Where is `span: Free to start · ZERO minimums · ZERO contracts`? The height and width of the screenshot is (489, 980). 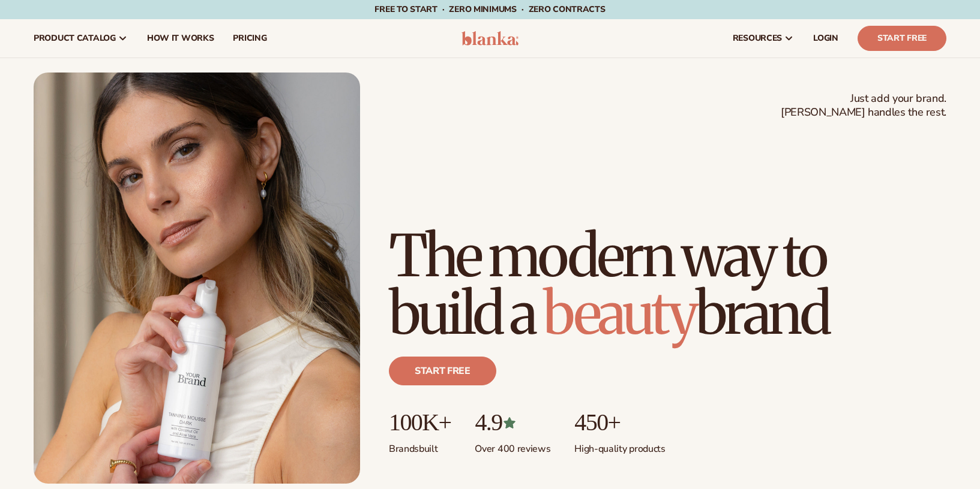
span: Free to start · ZERO minimums · ZERO contracts is located at coordinates (489, 9).